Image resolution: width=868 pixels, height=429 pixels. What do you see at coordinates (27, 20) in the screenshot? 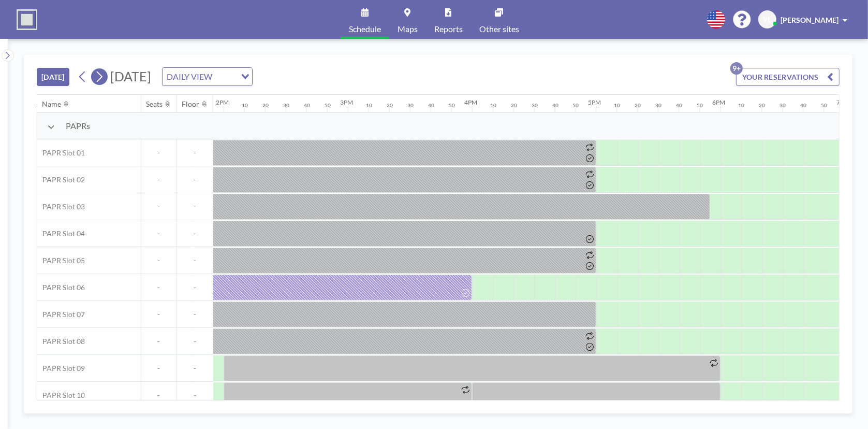
I see `img: organization-logo` at bounding box center [27, 20].